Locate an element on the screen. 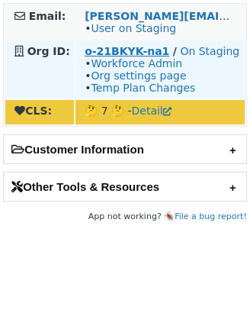 This screenshot has width=250, height=313. a: Org settings page is located at coordinates (138, 76).